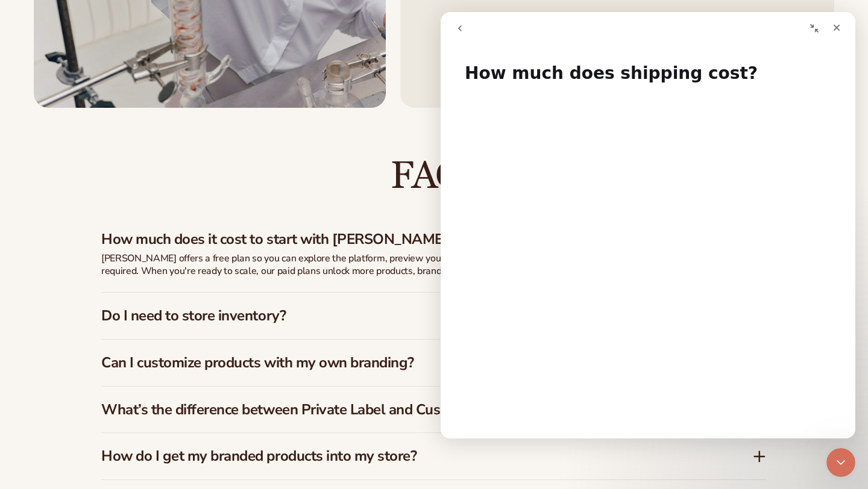 The height and width of the screenshot is (489, 868). What do you see at coordinates (408, 316) in the screenshot?
I see `h3: Do I need to store inventory?` at bounding box center [408, 316].